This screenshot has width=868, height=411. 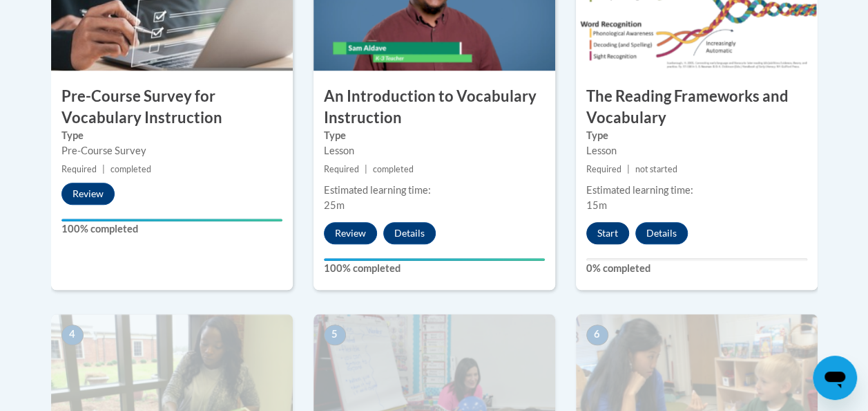 I want to click on h3: The Reading Frameworks and Vocabulary, so click(x=697, y=107).